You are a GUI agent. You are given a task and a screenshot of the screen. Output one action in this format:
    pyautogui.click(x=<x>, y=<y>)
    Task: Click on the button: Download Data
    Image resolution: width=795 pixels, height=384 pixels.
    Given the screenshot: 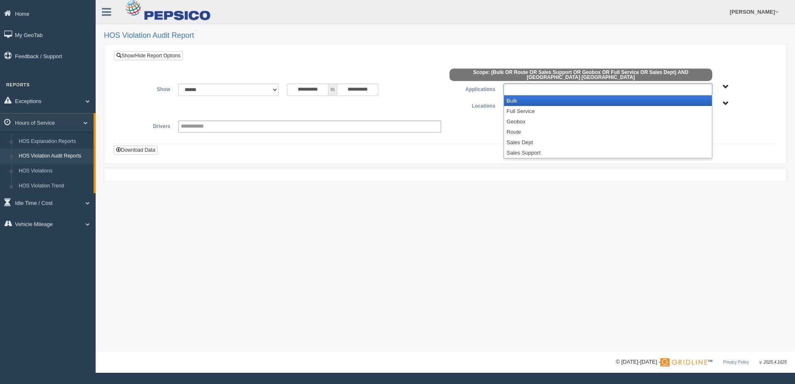 What is the action you would take?
    pyautogui.click(x=136, y=150)
    